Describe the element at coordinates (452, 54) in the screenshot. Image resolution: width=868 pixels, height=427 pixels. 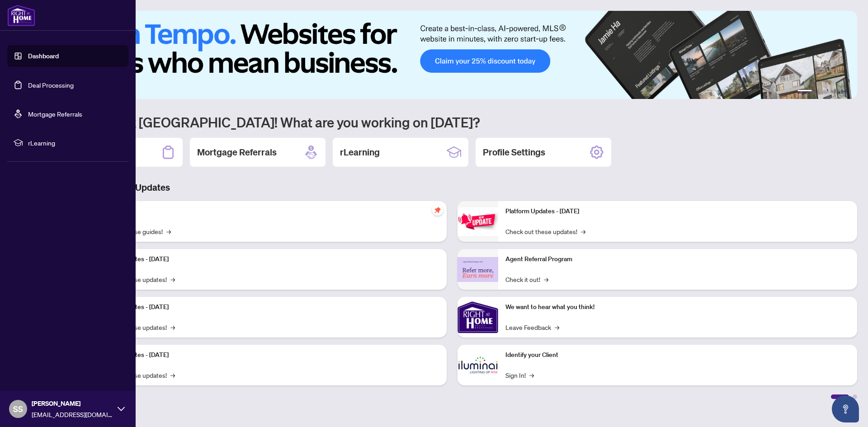
I see `img: Slide 0` at that location.